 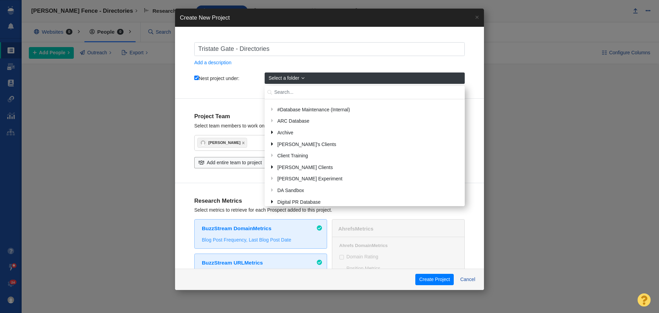 I want to click on div: Client Training, so click(x=368, y=156).